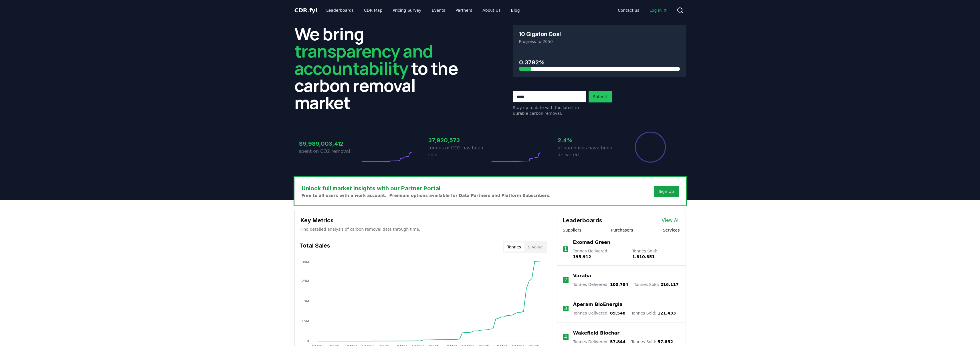 The image size is (980, 346). What do you see at coordinates (592, 242) in the screenshot?
I see `a: Exomad Green` at bounding box center [592, 242].